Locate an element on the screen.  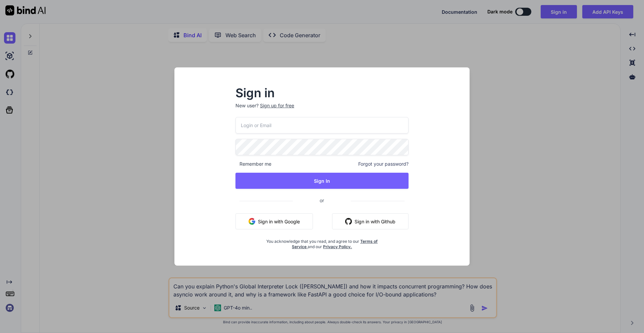
div: Sign up for free is located at coordinates (277, 106).